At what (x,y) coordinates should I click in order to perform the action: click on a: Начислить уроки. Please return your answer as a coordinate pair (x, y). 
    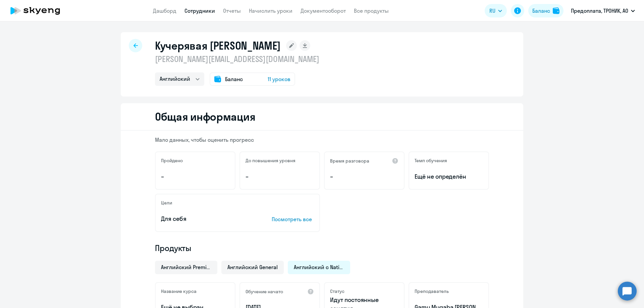
    Looking at the image, I should click on (271, 11).